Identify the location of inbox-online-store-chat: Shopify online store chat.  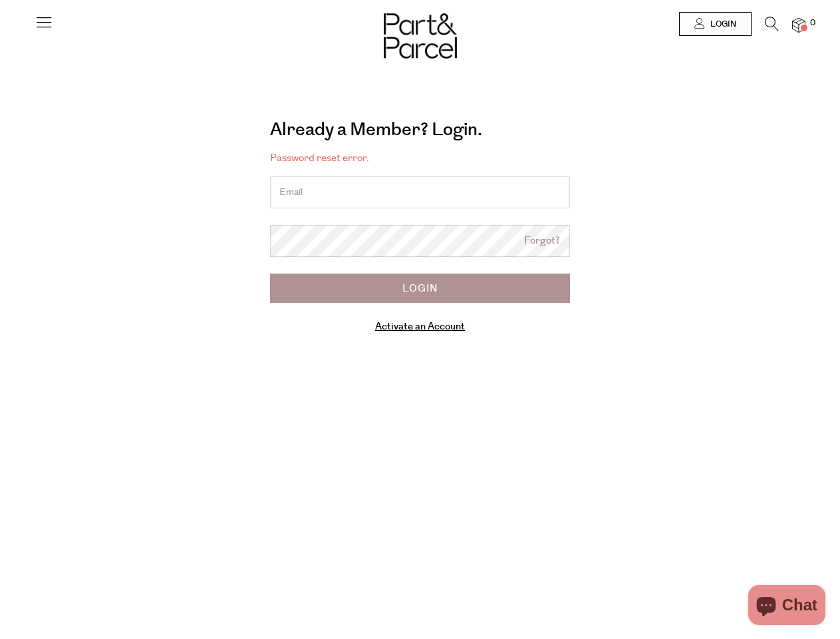
(787, 606).